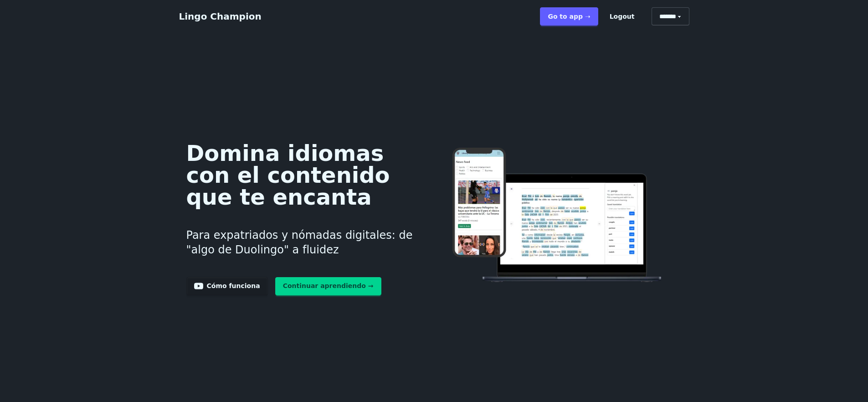 The image size is (868, 402). What do you see at coordinates (227, 286) in the screenshot?
I see `a: Cómo funciona` at bounding box center [227, 286].